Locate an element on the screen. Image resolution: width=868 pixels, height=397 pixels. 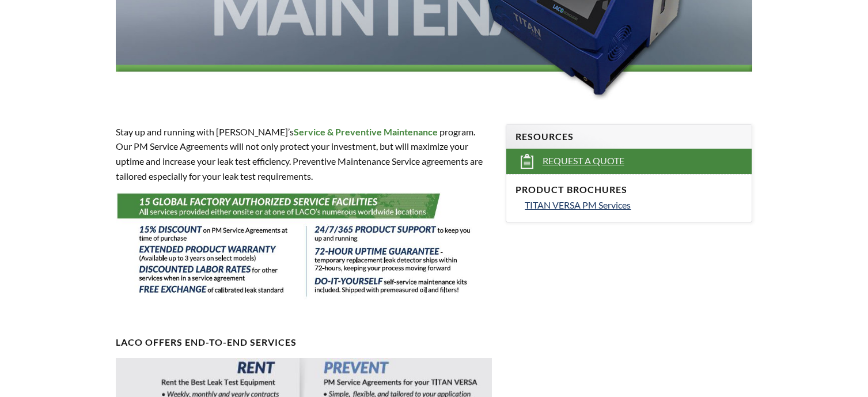
span: Request a Quote is located at coordinates (583, 161).